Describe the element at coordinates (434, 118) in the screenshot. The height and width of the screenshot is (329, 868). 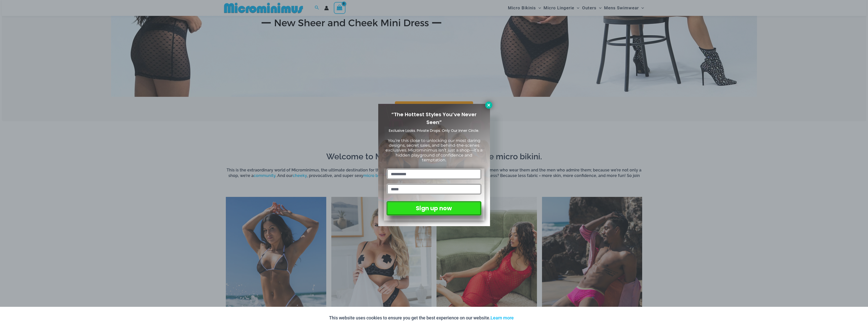
I see `span: “The Hottest Styles You’ve Never Seen”` at that location.